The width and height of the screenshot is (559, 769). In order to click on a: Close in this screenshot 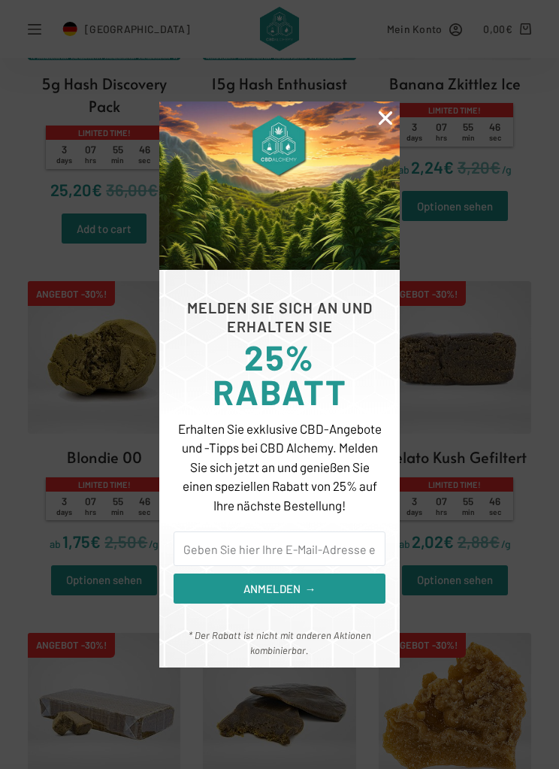, I will do `click(386, 118)`.